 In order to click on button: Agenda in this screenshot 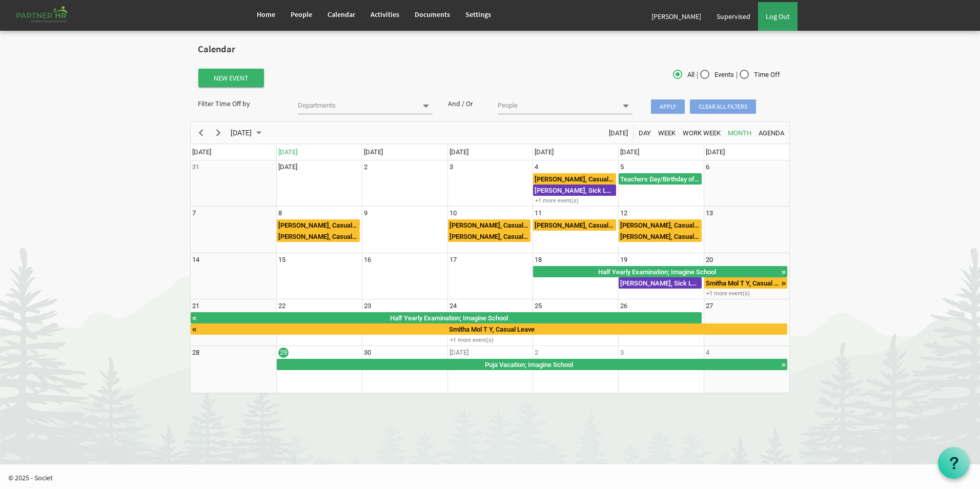, I will do `click(771, 133)`.